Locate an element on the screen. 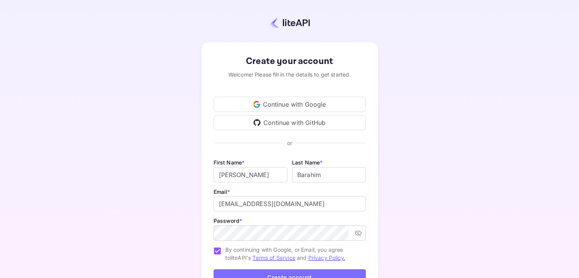  div: Continue with Google is located at coordinates (290, 104).